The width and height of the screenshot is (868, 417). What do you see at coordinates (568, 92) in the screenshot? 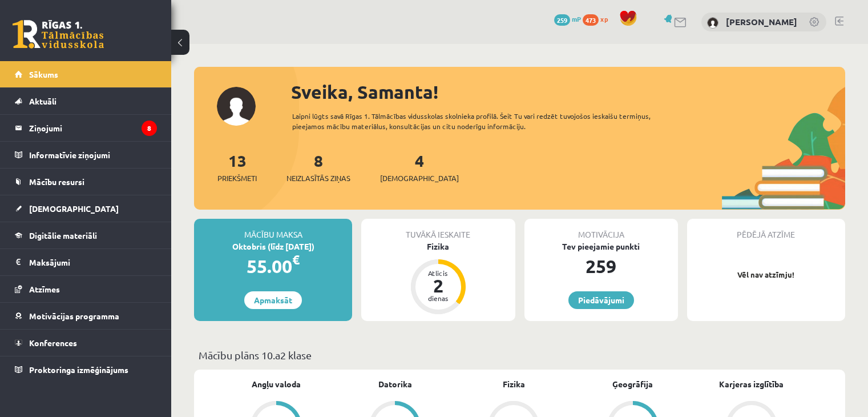
I see `div: Sveika, Samanta!` at bounding box center [568, 92].